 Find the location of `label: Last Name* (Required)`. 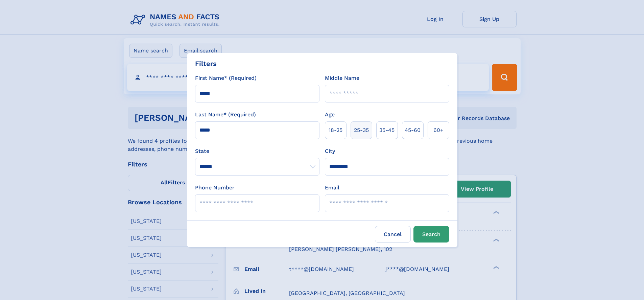

label: Last Name* (Required) is located at coordinates (225, 114).